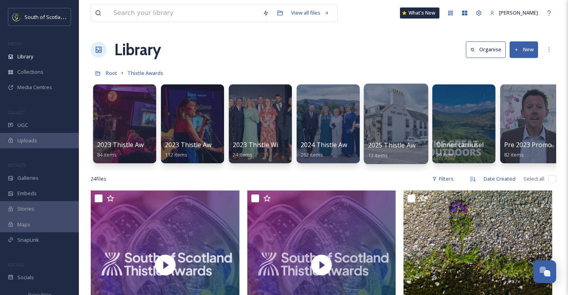 The image size is (568, 295). Describe the element at coordinates (221, 149) in the screenshot. I see `a: 2023 Thistle Awards Event Photos ALL112 items` at that location.